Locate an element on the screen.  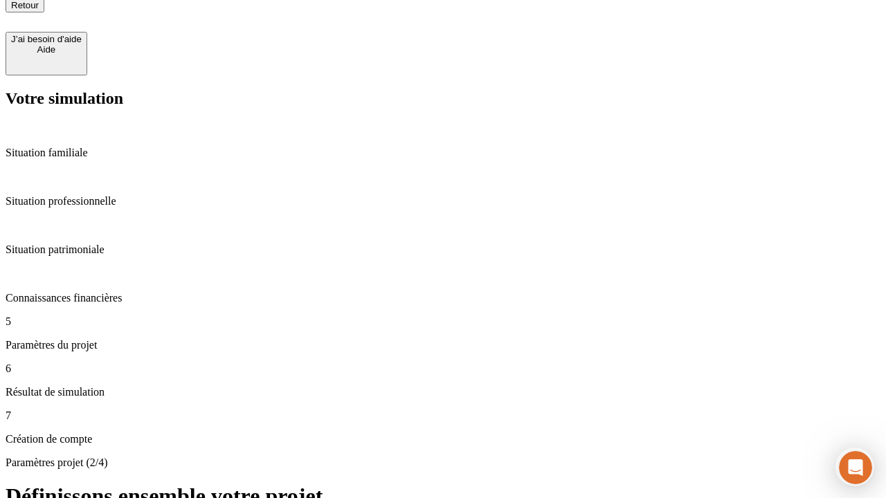
p: 7 is located at coordinates (443, 416).